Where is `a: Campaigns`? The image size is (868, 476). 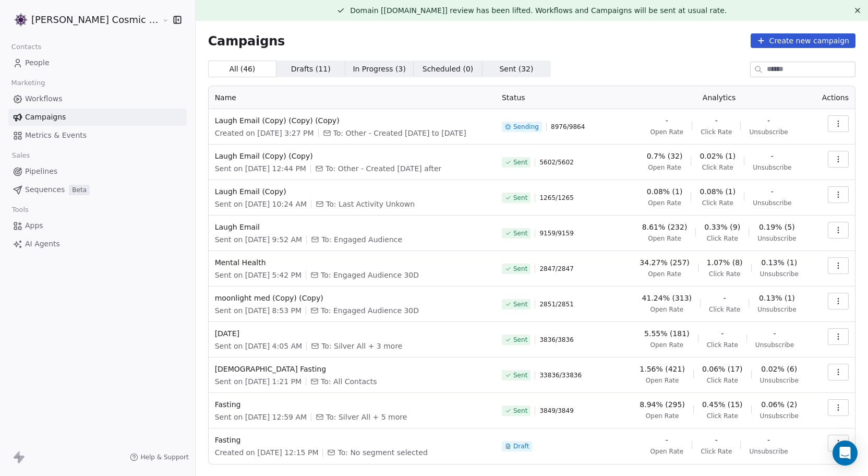
a: Campaigns is located at coordinates (98, 117).